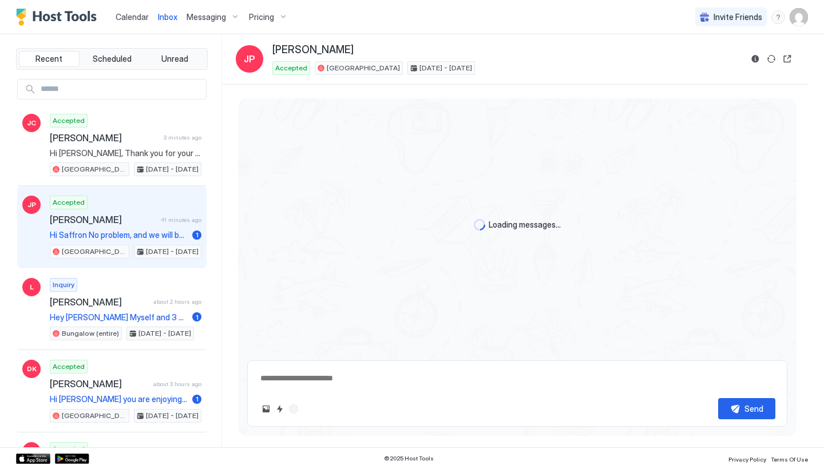  What do you see at coordinates (480, 225) in the screenshot?
I see `div: loading` at bounding box center [480, 225].